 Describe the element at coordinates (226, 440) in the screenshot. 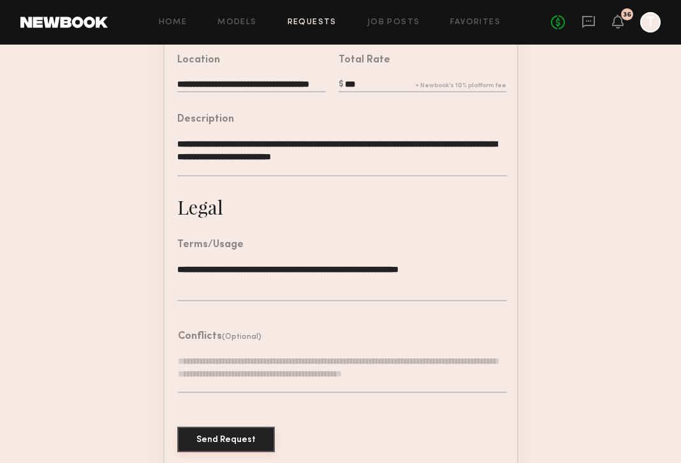

I see `button: Send Request` at that location.